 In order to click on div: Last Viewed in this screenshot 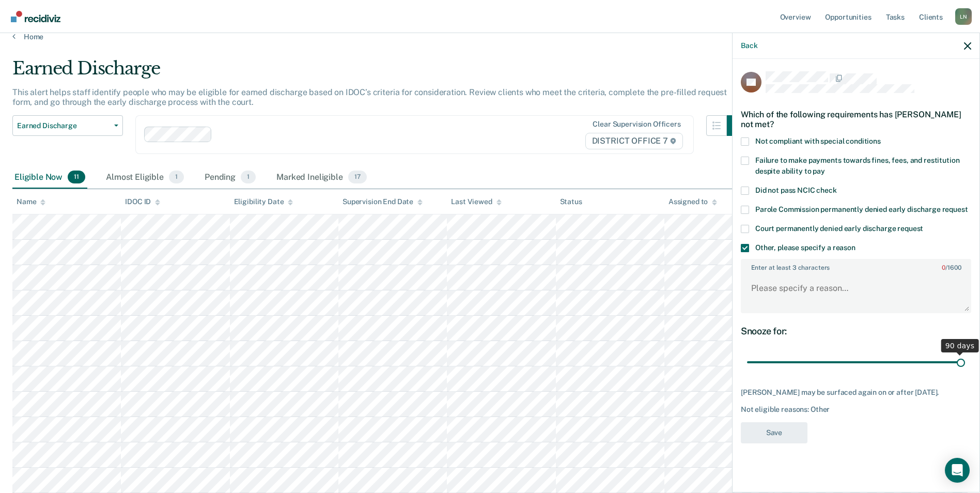, I will do `click(476, 201)`.